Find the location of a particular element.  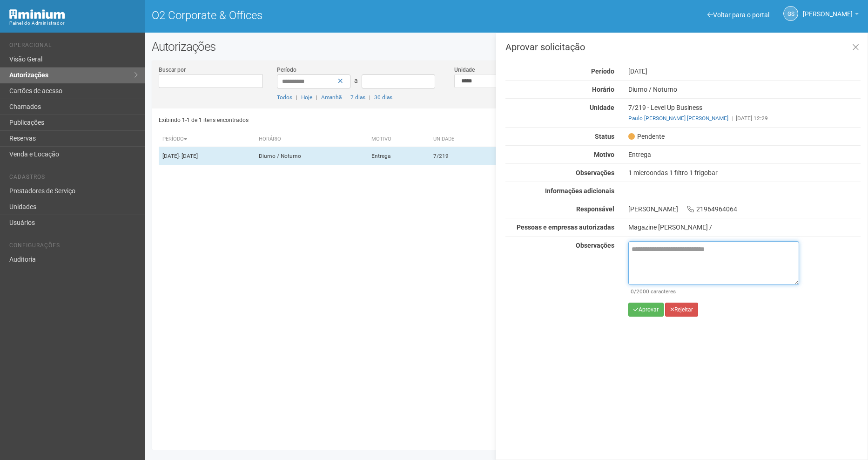

strong: Unidade is located at coordinates (602, 108).